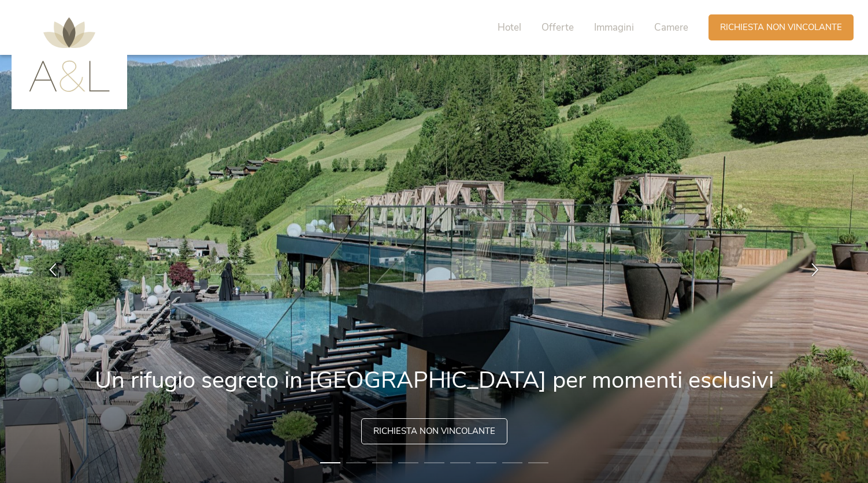  What do you see at coordinates (671, 27) in the screenshot?
I see `span: Camere` at bounding box center [671, 27].